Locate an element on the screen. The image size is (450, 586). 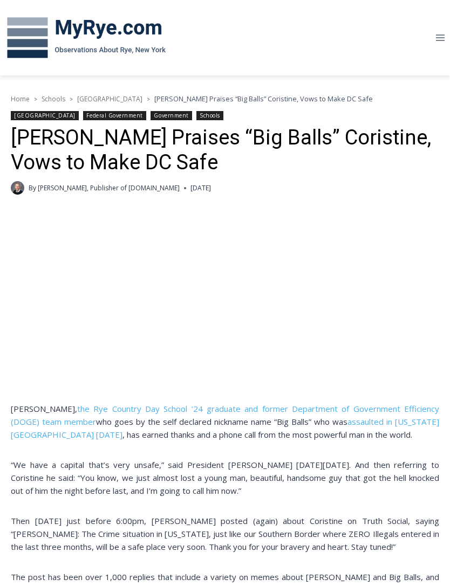
span: Home is located at coordinates (20, 99).